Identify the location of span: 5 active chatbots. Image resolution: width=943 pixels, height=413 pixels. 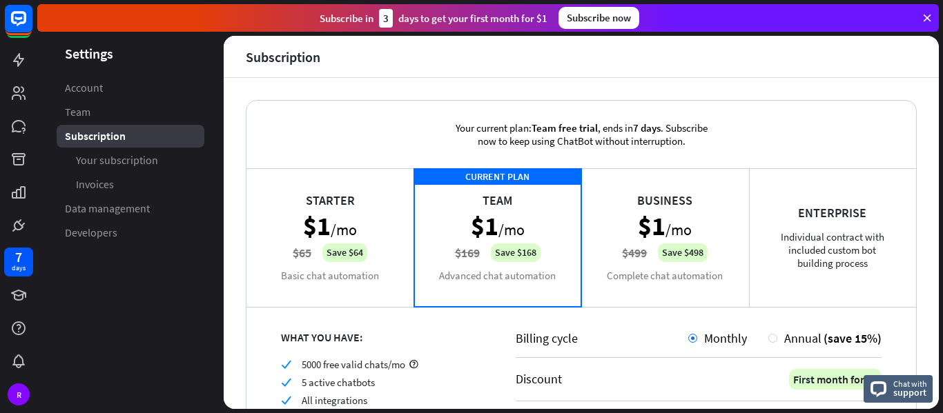
(338, 382).